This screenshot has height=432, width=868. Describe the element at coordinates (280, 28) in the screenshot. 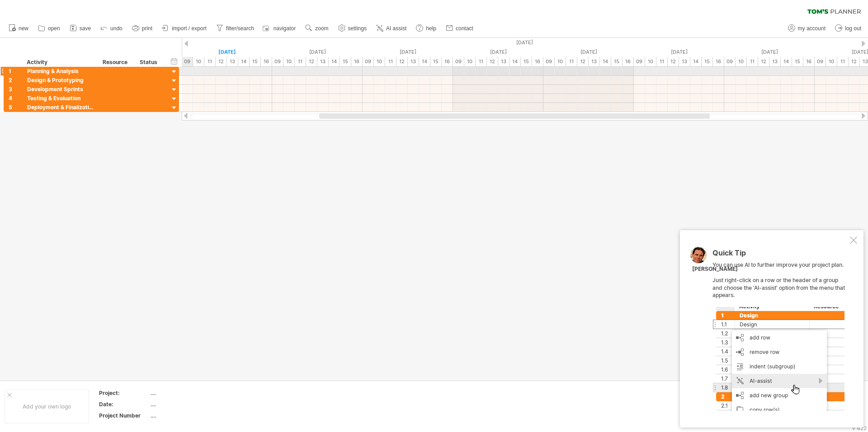

I see `a: navigator` at that location.